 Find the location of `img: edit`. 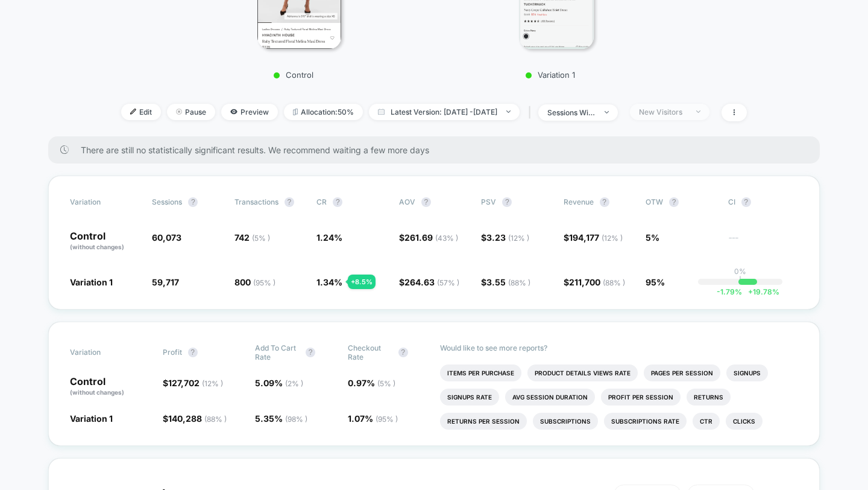

img: edit is located at coordinates (133, 112).